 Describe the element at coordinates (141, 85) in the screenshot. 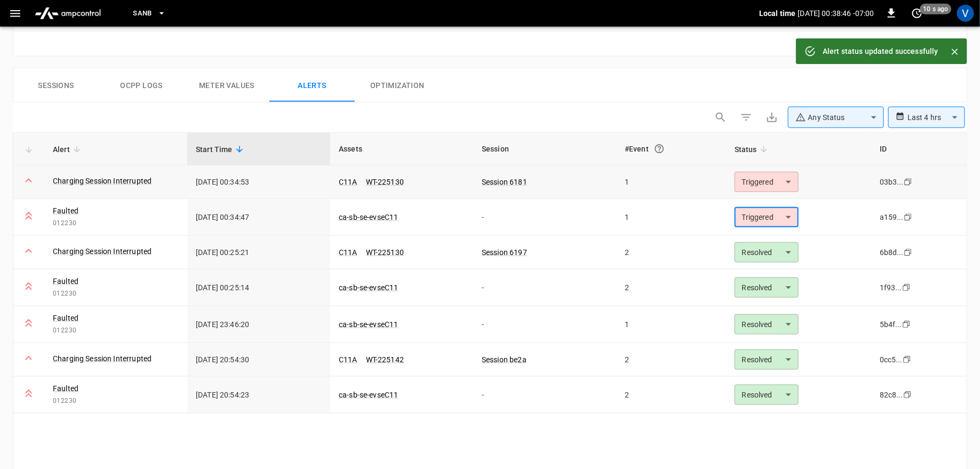

I see `button: Ocpp logs` at that location.